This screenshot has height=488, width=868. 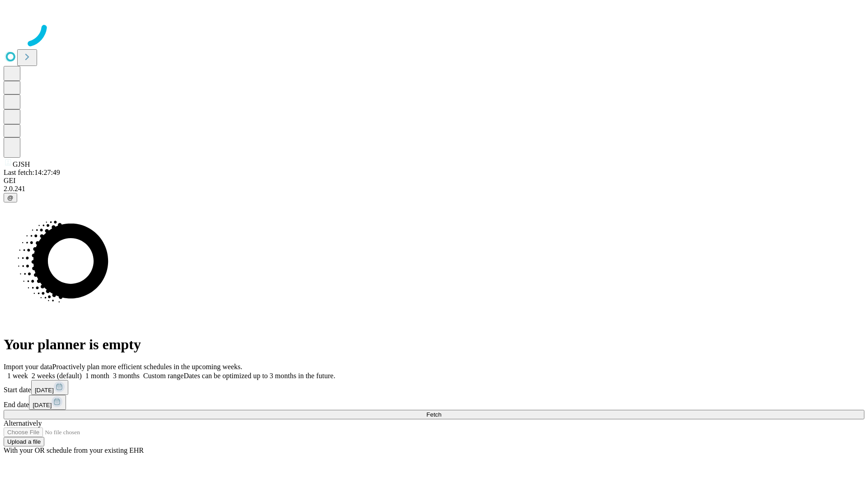 What do you see at coordinates (434, 181) in the screenshot?
I see `div: GEI` at bounding box center [434, 181].